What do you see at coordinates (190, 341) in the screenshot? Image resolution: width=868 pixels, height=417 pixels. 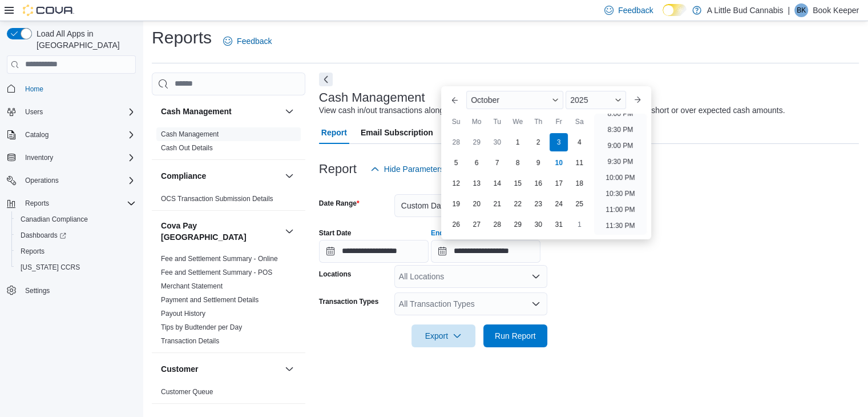 I see `a: Transaction Details` at bounding box center [190, 341].